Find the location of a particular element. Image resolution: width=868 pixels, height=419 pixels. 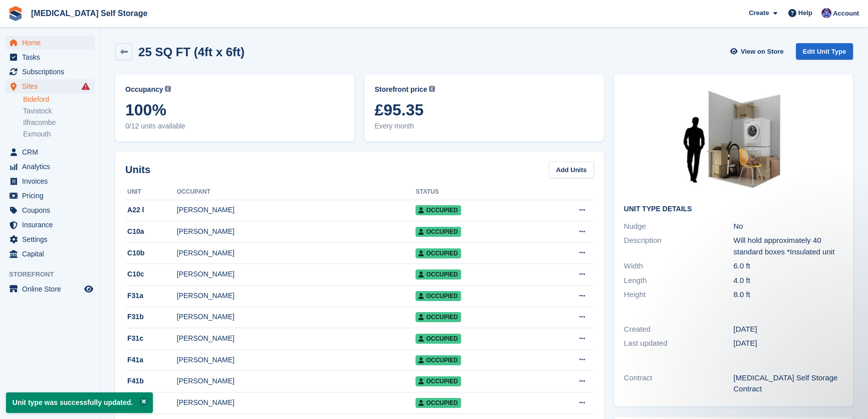

span: Storefront is located at coordinates (54, 274).